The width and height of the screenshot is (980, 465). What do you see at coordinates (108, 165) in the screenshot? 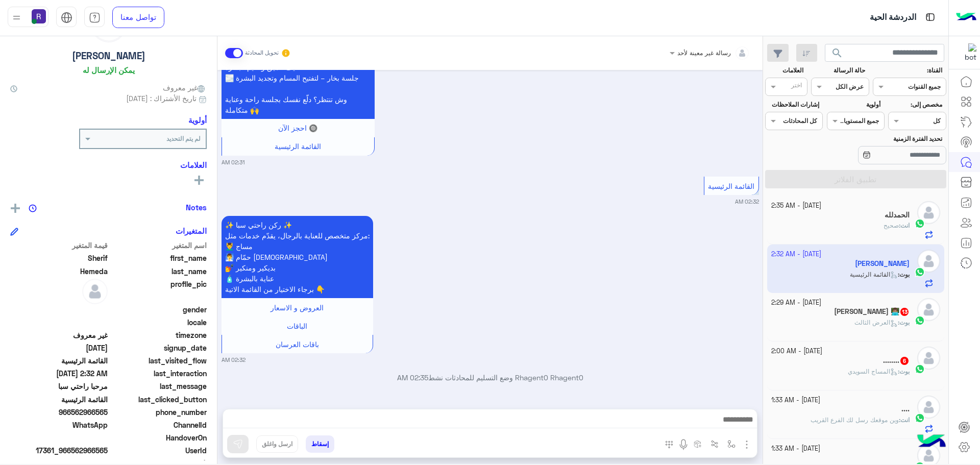
I see `h6: العلامات` at bounding box center [108, 165].